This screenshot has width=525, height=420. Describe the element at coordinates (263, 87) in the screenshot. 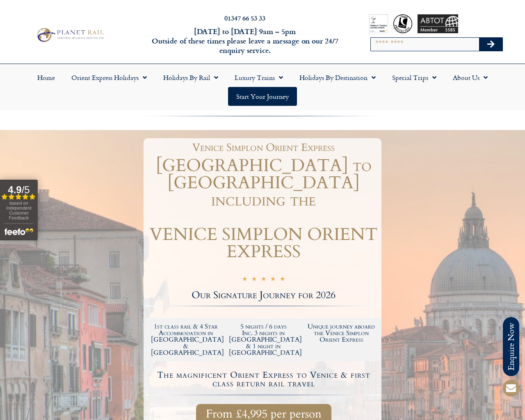

I see `nav: Menu` at that location.